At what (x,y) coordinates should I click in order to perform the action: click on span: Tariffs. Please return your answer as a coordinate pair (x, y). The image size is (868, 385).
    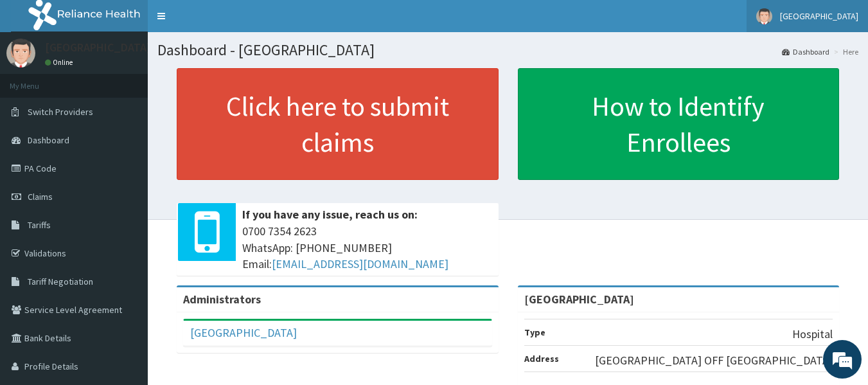
    Looking at the image, I should click on (39, 225).